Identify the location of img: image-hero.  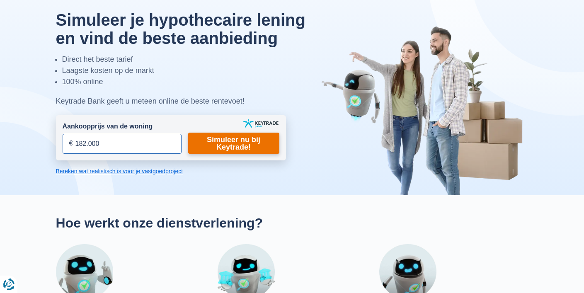
(425, 110).